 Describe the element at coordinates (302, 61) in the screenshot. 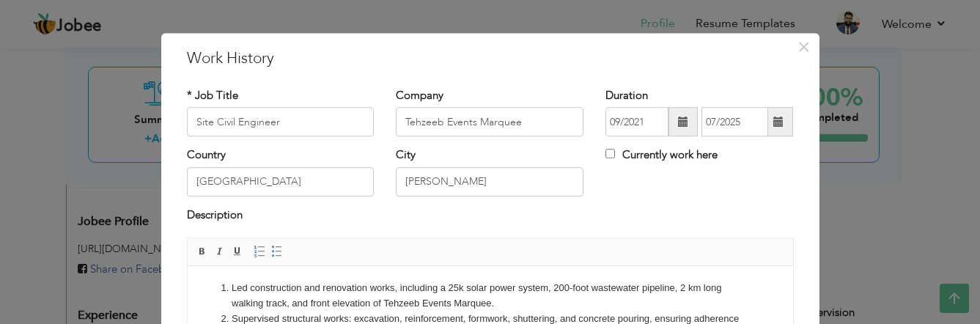

I see `li: Supervised structural works: excavation, reinforcement, formwork, shuttering, and concrete pourin...` at that location.